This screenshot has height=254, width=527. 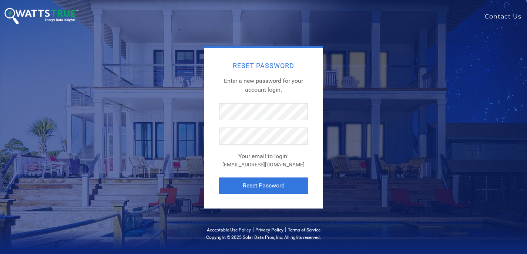 I want to click on img: WattsTrue, so click(x=41, y=16).